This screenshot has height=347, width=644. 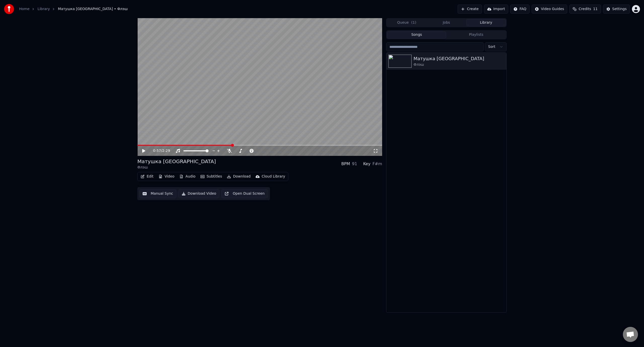 I want to click on button: Songs, so click(x=417, y=34).